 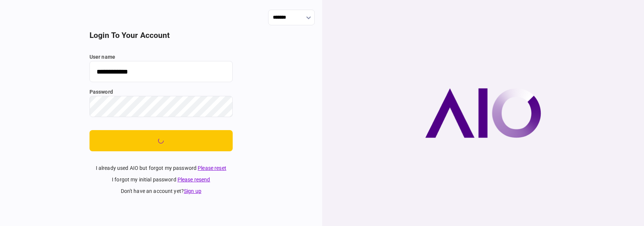 I want to click on input: user name, so click(x=161, y=71).